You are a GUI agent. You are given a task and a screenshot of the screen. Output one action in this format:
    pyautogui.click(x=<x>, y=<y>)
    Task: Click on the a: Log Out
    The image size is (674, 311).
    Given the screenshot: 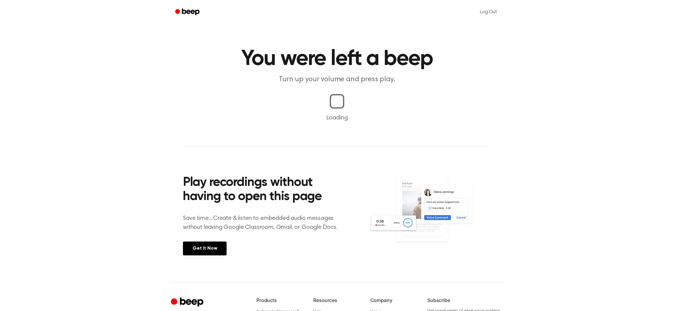 What is the action you would take?
    pyautogui.click(x=488, y=12)
    